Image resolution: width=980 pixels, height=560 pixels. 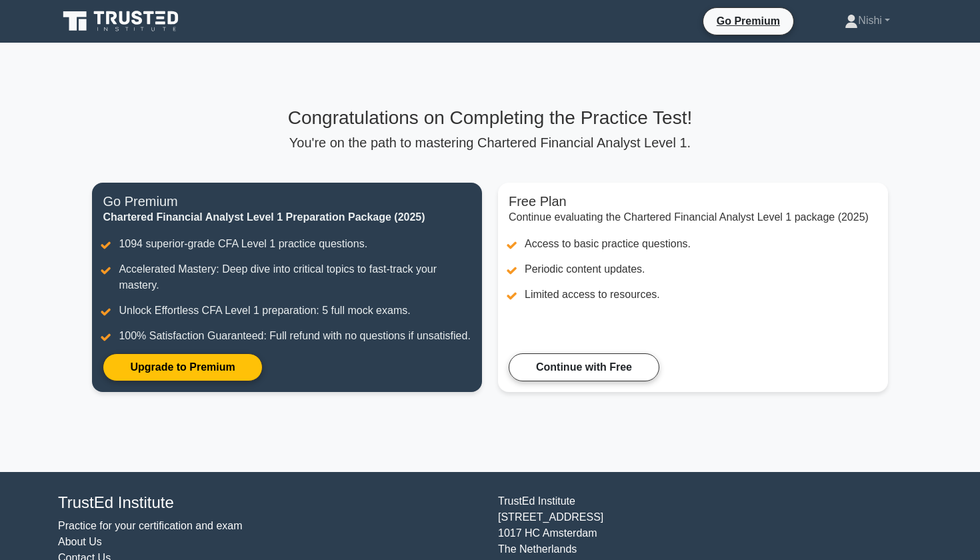 I want to click on a: Upgrade to Premium, so click(x=182, y=367).